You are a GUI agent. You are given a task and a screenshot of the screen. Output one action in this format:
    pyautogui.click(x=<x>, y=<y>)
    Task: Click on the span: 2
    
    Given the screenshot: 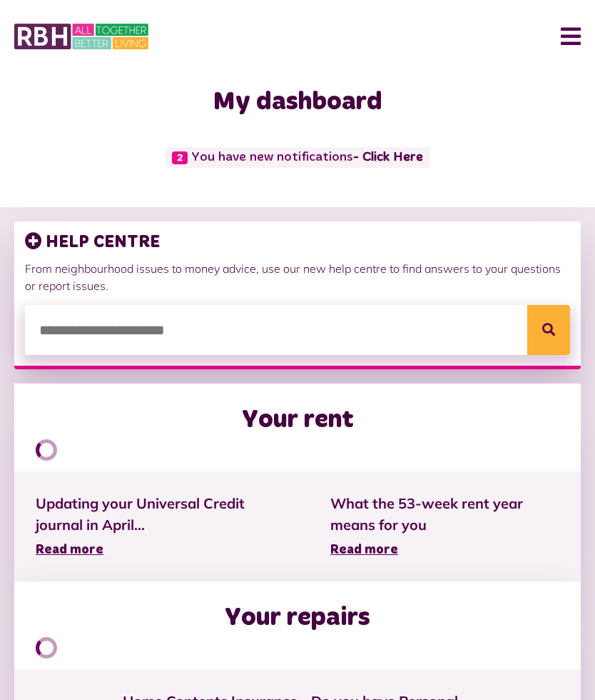 What is the action you would take?
    pyautogui.click(x=179, y=158)
    